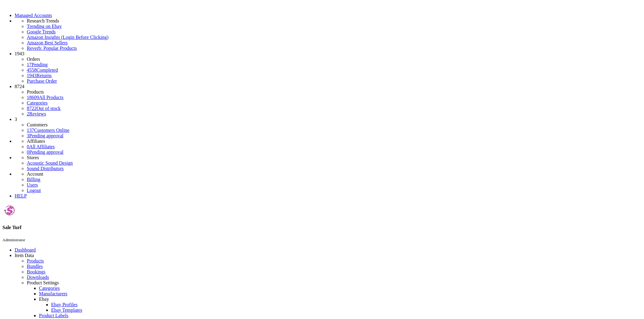  Describe the element at coordinates (48, 130) in the screenshot. I see `a: 137Customers Online` at that location.